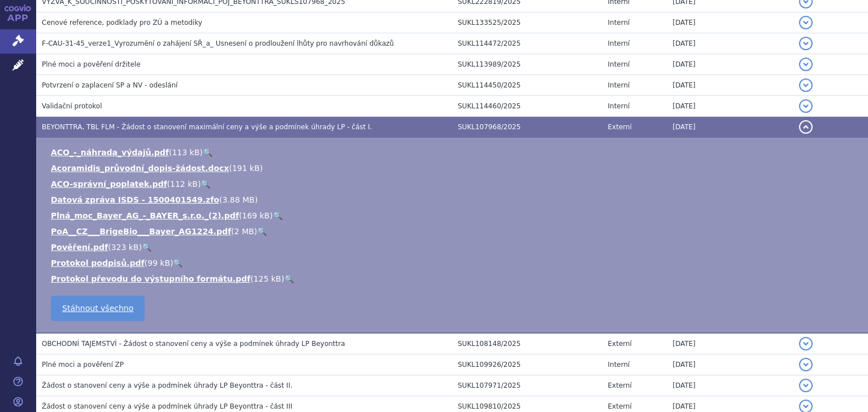 The width and height of the screenshot is (868, 412). What do you see at coordinates (125, 247) in the screenshot?
I see `span: 323 kB` at bounding box center [125, 247].